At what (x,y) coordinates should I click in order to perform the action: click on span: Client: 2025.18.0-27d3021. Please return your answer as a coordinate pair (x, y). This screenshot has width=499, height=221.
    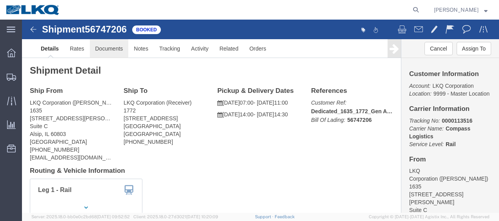
    Looking at the image, I should click on (176, 217).